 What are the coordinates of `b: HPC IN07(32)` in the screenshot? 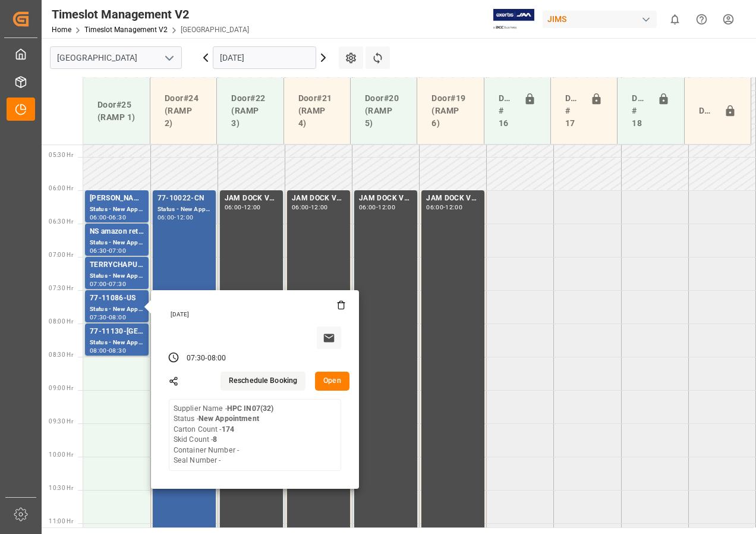 It's located at (250, 409).